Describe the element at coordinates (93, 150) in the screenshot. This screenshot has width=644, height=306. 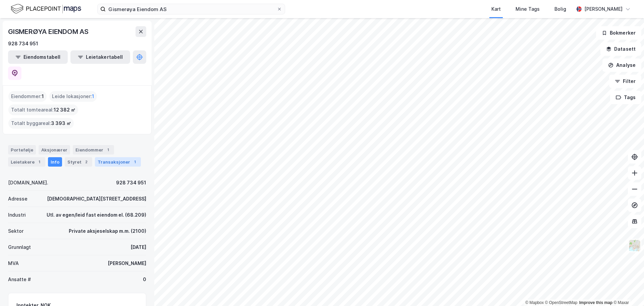
I see `div: Eiendommer` at that location.